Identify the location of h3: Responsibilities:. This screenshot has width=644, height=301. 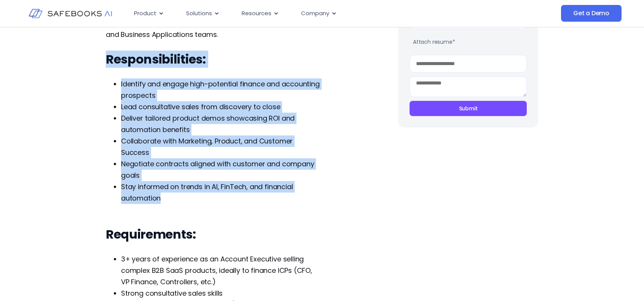
(213, 59).